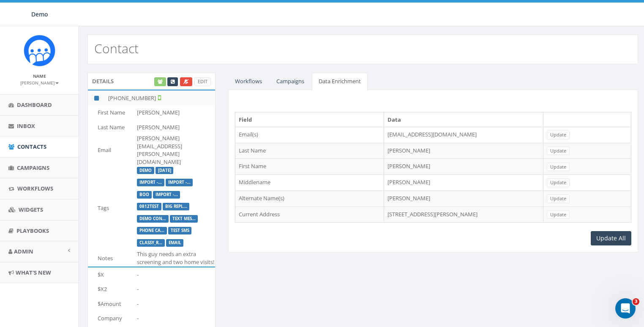 Image resolution: width=644 pixels, height=327 pixels. What do you see at coordinates (152, 231) in the screenshot?
I see `label: Phone Calls` at bounding box center [152, 231].